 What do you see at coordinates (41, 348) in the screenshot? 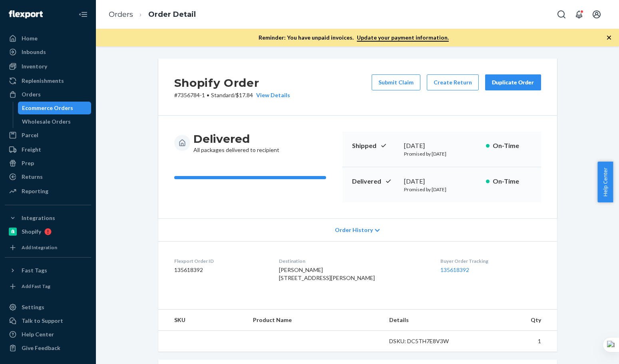
I see `div: Give Feedback` at bounding box center [41, 348].